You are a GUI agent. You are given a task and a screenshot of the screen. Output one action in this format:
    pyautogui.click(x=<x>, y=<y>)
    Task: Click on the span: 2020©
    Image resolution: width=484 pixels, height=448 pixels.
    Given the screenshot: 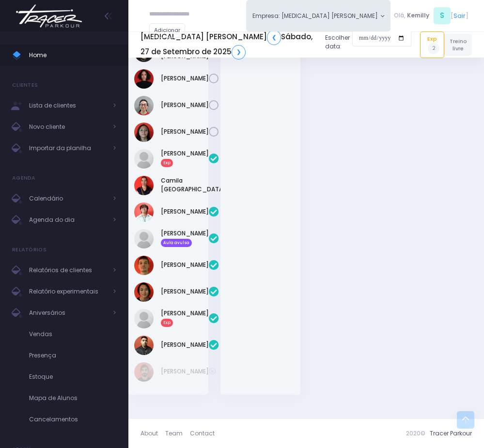 What is the action you would take?
    pyautogui.click(x=415, y=433)
    